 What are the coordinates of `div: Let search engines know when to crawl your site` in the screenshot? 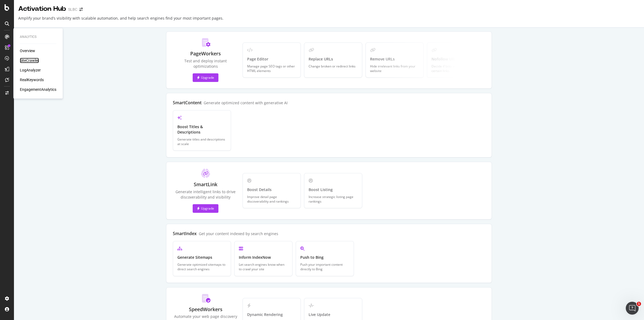 It's located at (263, 266).